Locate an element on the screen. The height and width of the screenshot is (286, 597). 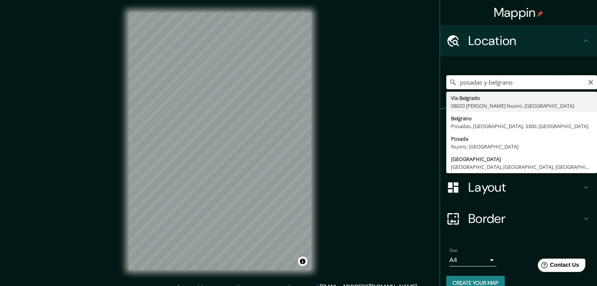
button: Clear is located at coordinates (590, 82).